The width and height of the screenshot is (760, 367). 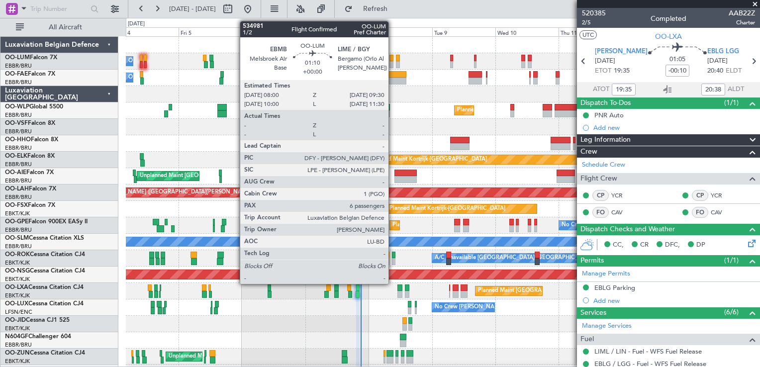 What do you see at coordinates (45, 353) in the screenshot?
I see `a: OO-ZUNCessna Citation CJ4` at bounding box center [45, 353].